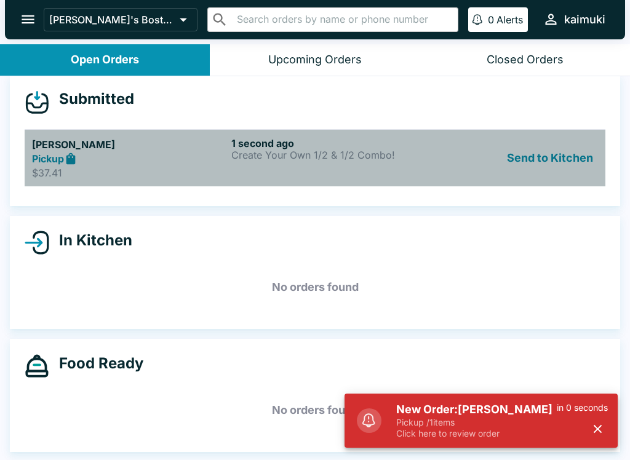 The height and width of the screenshot is (460, 630). I want to click on div: Closed Orders, so click(525, 60).